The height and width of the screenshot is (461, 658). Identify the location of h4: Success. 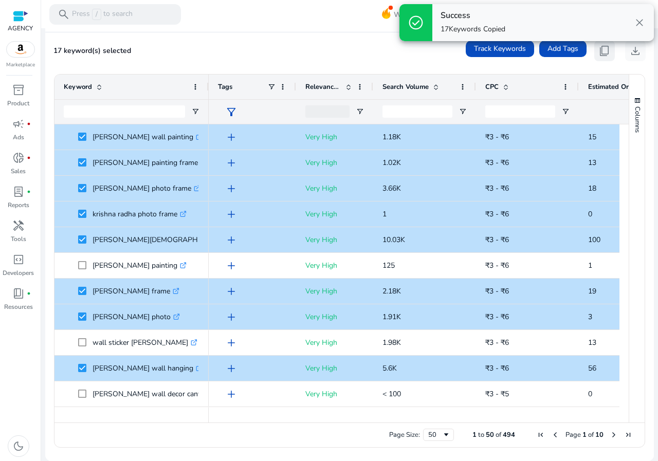
(473, 15).